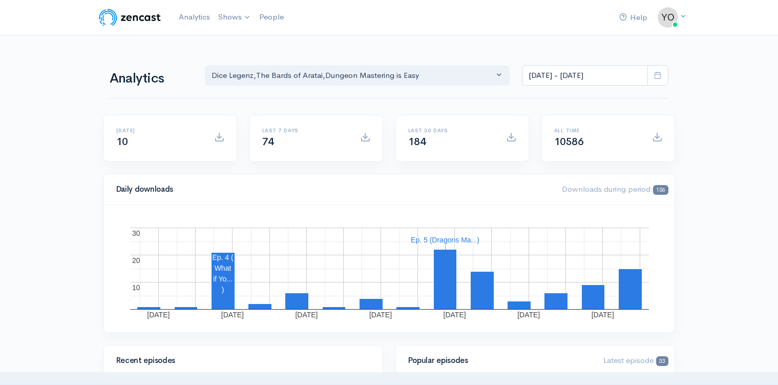  Describe the element at coordinates (358, 75) in the screenshot. I see `button: Dice Legenz, The Bards of Aratai, Dungeon Mastering is Easy` at that location.